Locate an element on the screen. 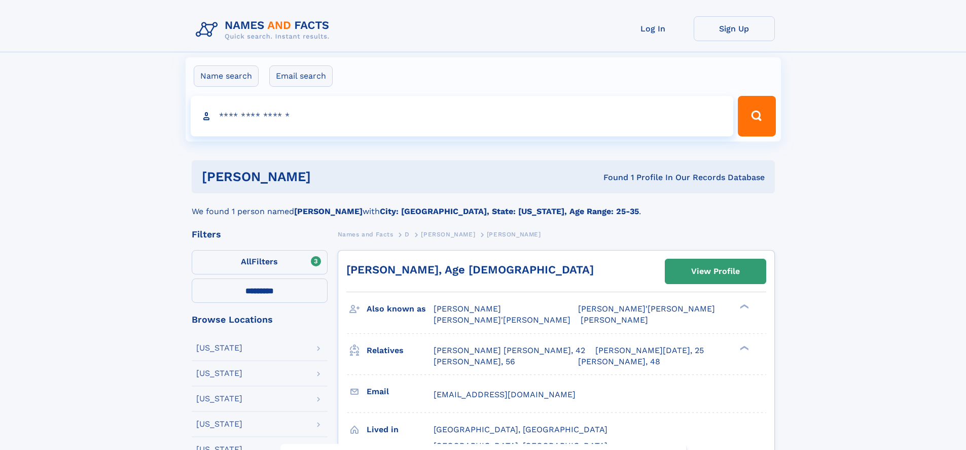 The width and height of the screenshot is (966, 450). div: Found 1 Profile In Our Records Database is located at coordinates (610, 177).